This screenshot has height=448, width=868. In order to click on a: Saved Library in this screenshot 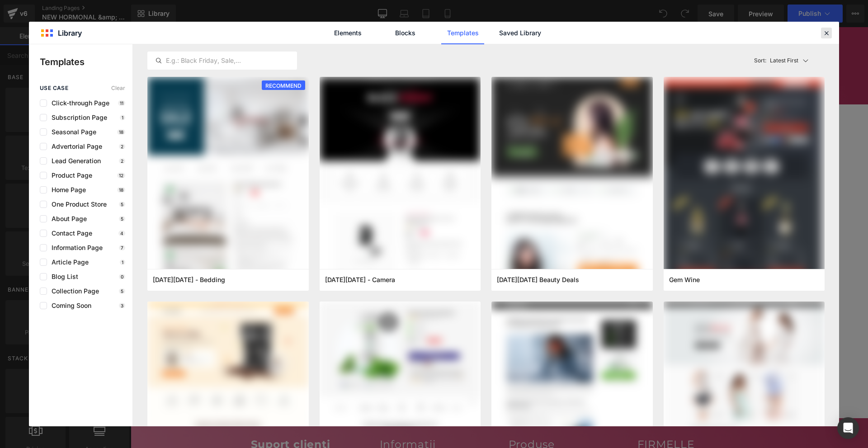, I will do `click(520, 33)`.